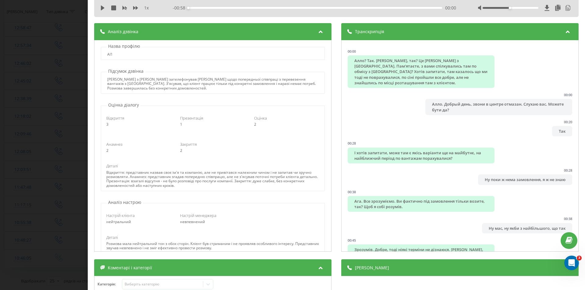 This screenshot has width=585, height=290. I want to click on div: 00:45, so click(351, 240).